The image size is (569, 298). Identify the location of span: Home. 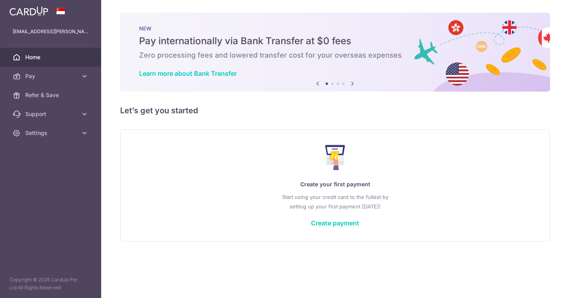
(51, 57).